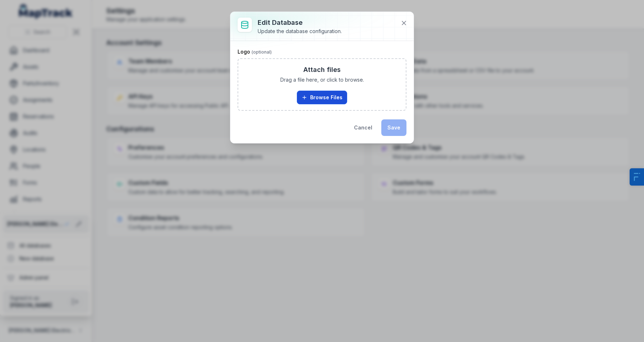  Describe the element at coordinates (300, 31) in the screenshot. I see `div: Update the database configuration.` at that location.